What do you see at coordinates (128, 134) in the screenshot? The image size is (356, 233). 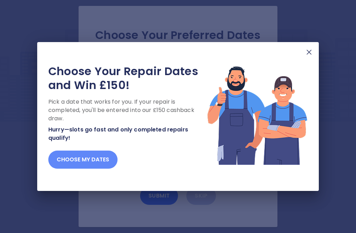 I see `p: Hurry—slots go fast and only completed repairs qualify!` at bounding box center [128, 134].